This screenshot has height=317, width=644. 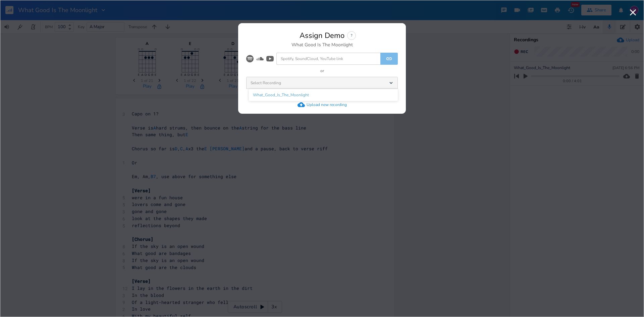 I want to click on div: Upload new recording, so click(x=326, y=104).